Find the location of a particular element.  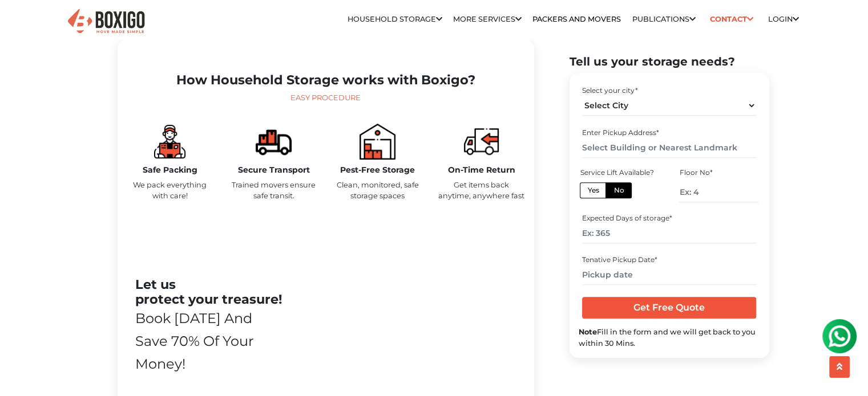

button: scroll up is located at coordinates (839, 367).